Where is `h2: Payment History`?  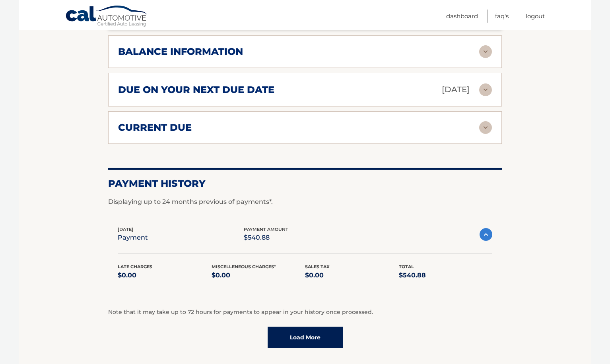
h2: Payment History is located at coordinates (305, 184).